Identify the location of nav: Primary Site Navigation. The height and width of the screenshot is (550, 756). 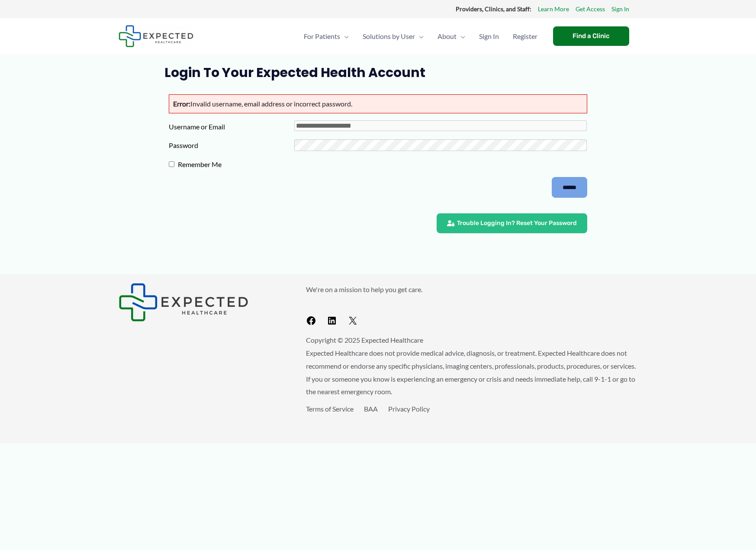
(420, 36).